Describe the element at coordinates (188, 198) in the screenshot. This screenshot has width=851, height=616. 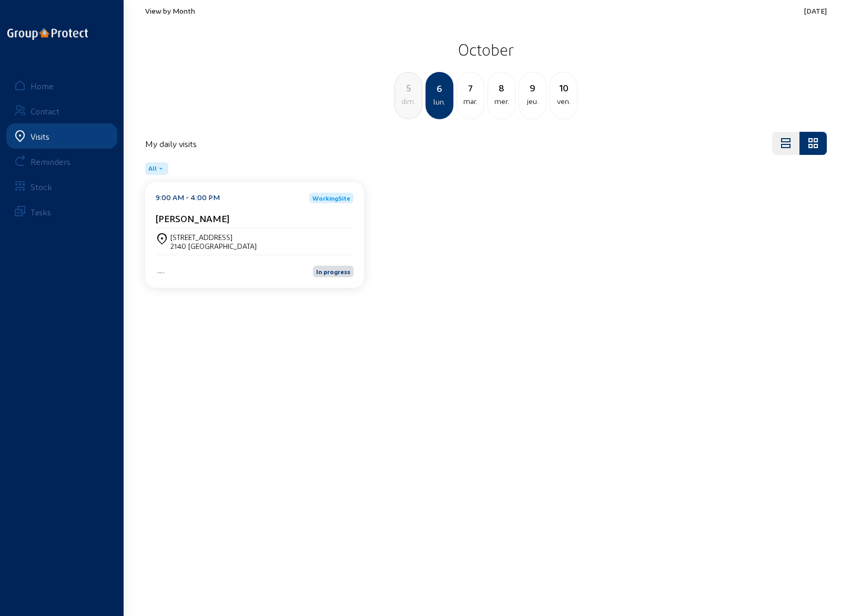
I see `div: 9:00 AM - 4:00 PM` at that location.